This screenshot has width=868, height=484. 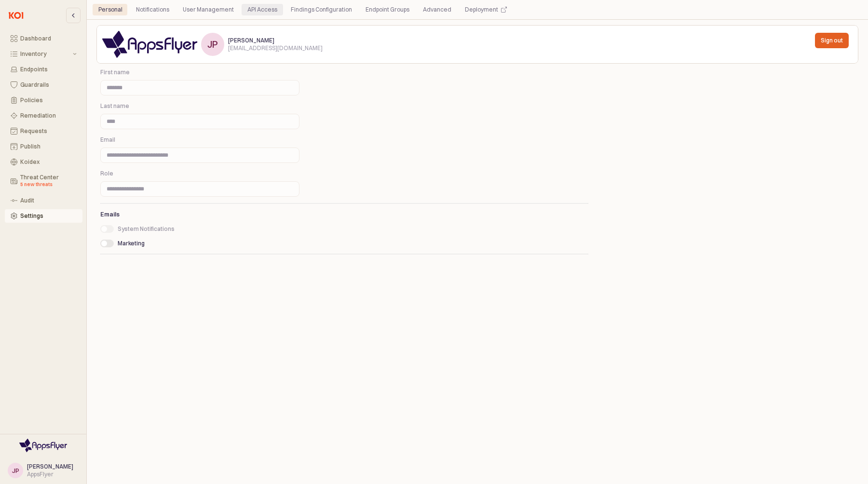 I want to click on span: Last name, so click(x=114, y=105).